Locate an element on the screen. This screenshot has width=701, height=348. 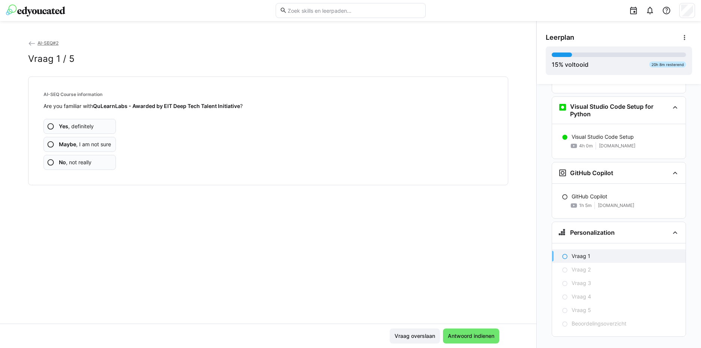
span: Vraag overslaan is located at coordinates (415, 336).